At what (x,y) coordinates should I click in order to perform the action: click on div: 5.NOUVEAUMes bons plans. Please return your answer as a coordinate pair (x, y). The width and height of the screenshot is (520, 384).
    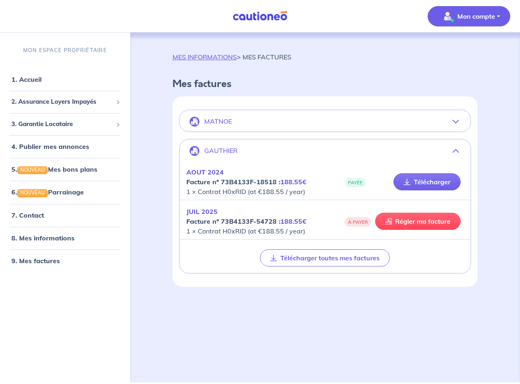
    Looking at the image, I should click on (65, 170).